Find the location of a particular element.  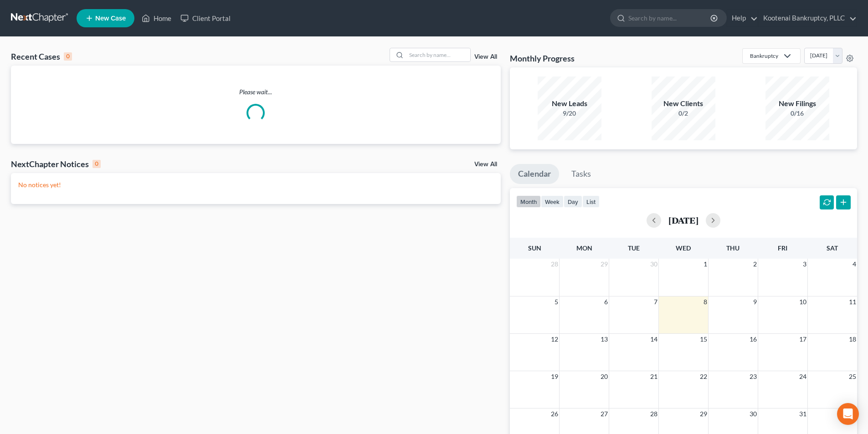

span: 11 is located at coordinates (853, 302).